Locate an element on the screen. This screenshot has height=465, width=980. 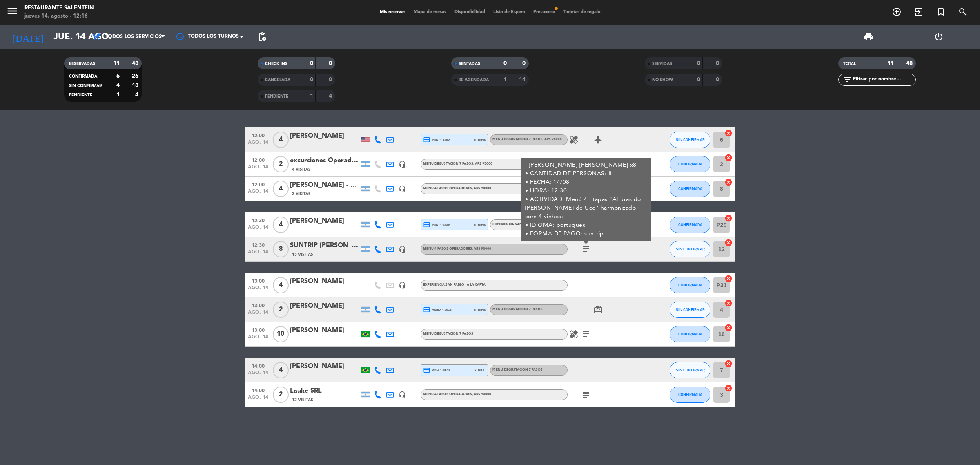
input: Filtrar por nombre... is located at coordinates (883, 79).